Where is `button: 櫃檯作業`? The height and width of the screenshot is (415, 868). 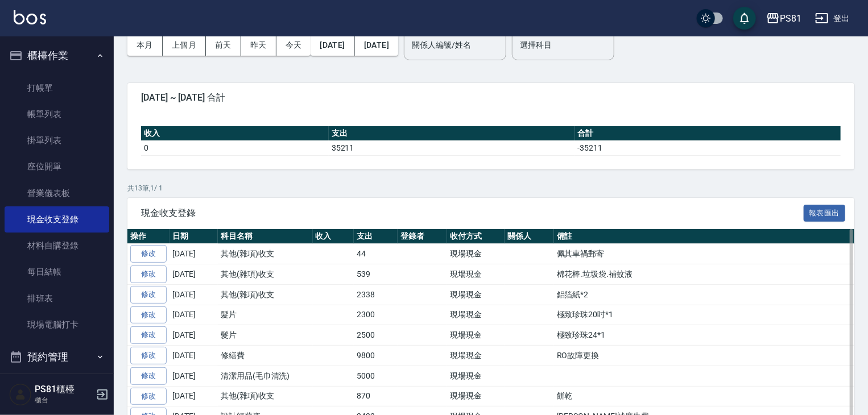
button: 櫃檯作業 is located at coordinates (57, 56).